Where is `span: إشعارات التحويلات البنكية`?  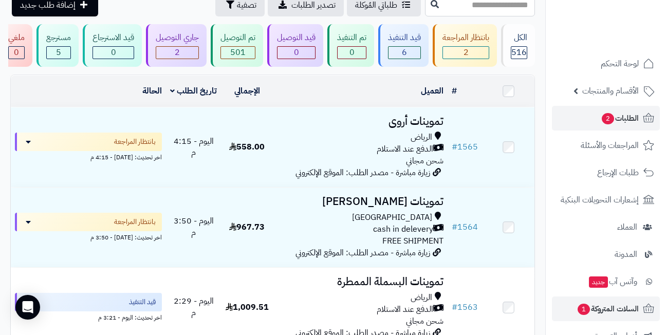
span: إشعارات التحويلات البنكية is located at coordinates (600, 200).